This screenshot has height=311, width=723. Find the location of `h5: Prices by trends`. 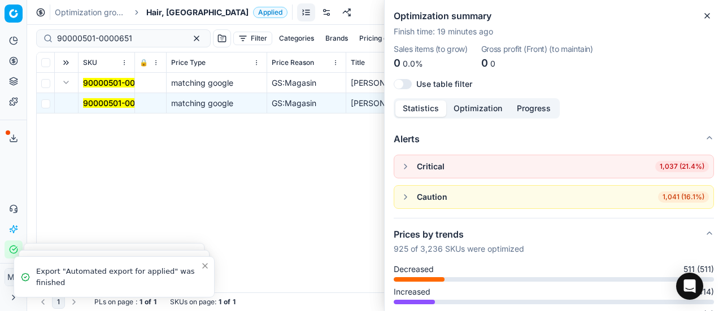

h5: Prices by trends is located at coordinates (458, 234).